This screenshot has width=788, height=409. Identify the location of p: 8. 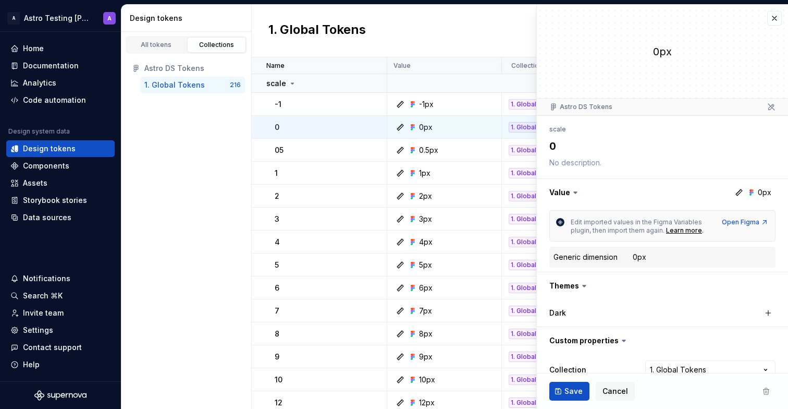
(277, 334).